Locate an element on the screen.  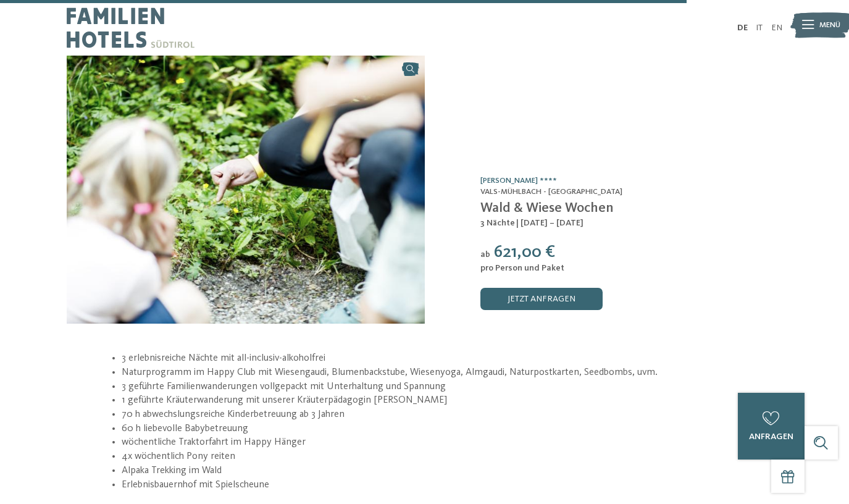
li: Erlebnisbauernhof mit Spielscheune is located at coordinates (429, 485).